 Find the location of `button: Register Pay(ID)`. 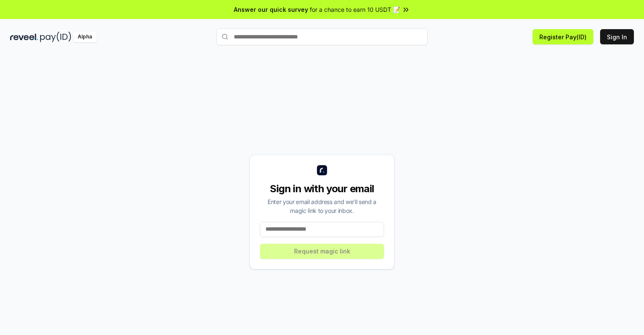

button: Register Pay(ID) is located at coordinates (563, 37).